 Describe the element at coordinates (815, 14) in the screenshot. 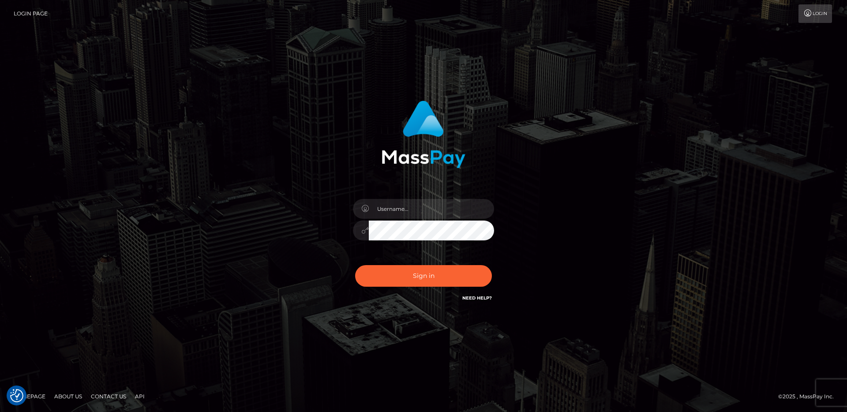

I see `a: Login` at that location.